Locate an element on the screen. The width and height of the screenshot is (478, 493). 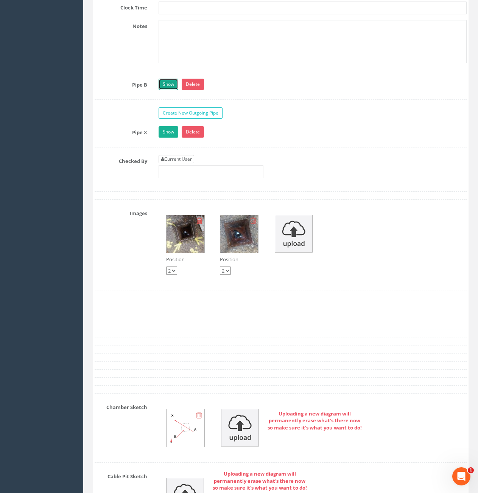
label: Chamber Sketch is located at coordinates (121, 406).